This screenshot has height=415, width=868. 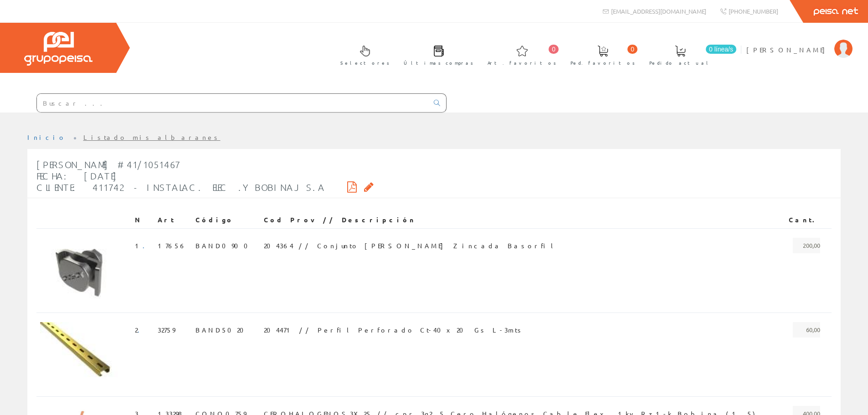 I want to click on span: Ped. favoritos, so click(x=603, y=63).